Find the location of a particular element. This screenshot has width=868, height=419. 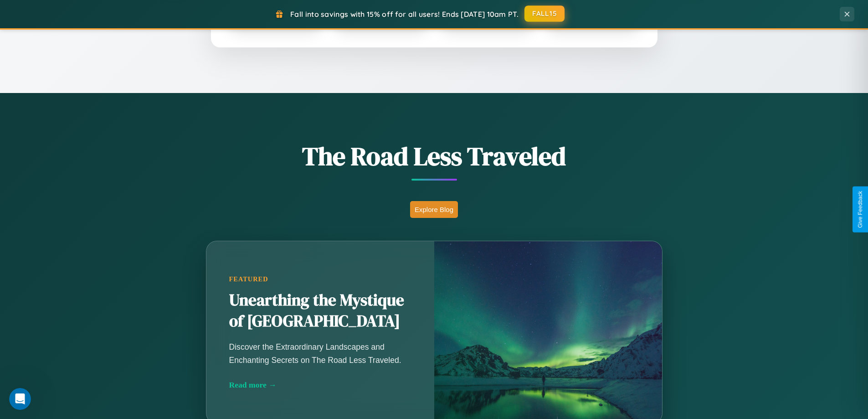

h1: The Road Less Traveled is located at coordinates (434, 155).